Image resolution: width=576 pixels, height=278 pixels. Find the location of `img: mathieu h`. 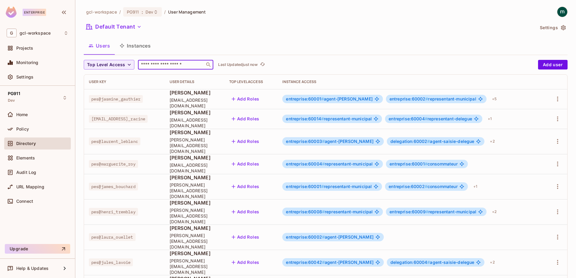

img: mathieu h is located at coordinates (562, 12).